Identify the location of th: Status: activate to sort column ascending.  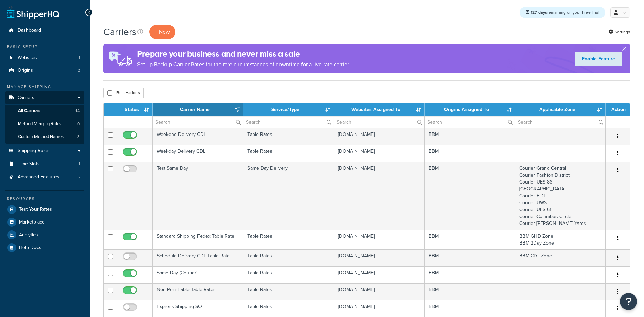
(135, 110).